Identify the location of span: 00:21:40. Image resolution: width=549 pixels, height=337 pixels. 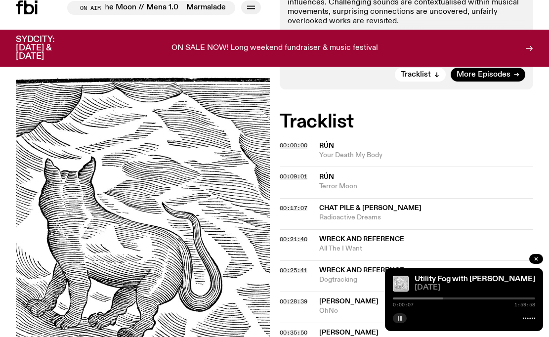
(294, 239).